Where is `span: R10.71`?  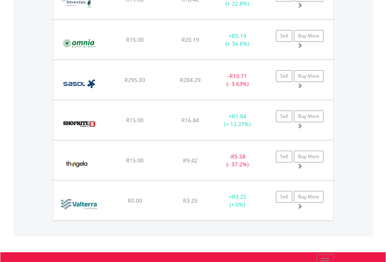 span: R10.71 is located at coordinates (238, 76).